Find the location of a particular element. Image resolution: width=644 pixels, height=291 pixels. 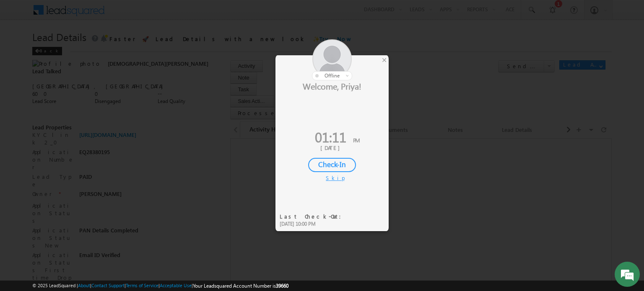

span: offline is located at coordinates (332, 75).